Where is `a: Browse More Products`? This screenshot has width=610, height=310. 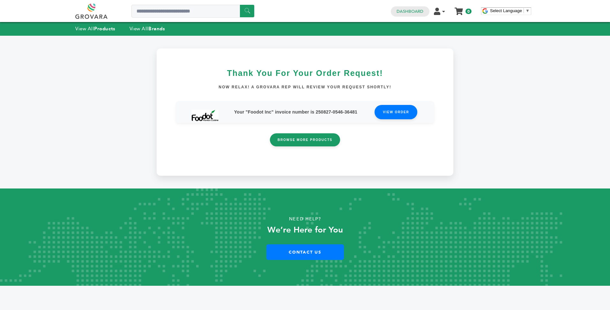 a: Browse More Products is located at coordinates (305, 140).